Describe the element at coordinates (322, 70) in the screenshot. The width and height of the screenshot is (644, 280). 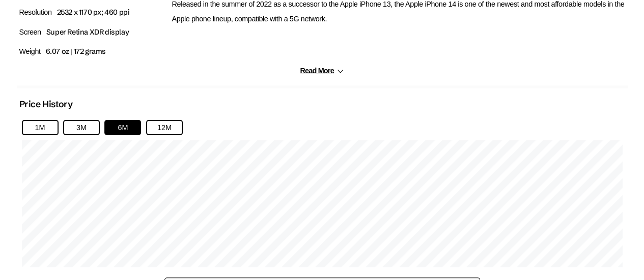
I see `button: Read More` at that location.